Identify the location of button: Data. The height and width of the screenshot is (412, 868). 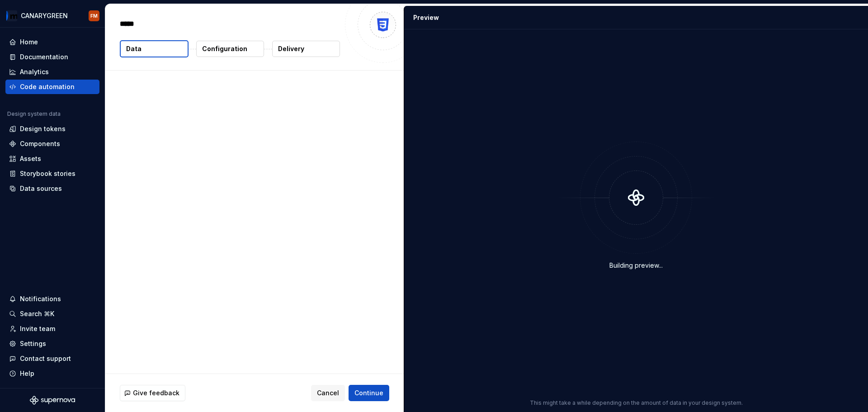
(154, 49).